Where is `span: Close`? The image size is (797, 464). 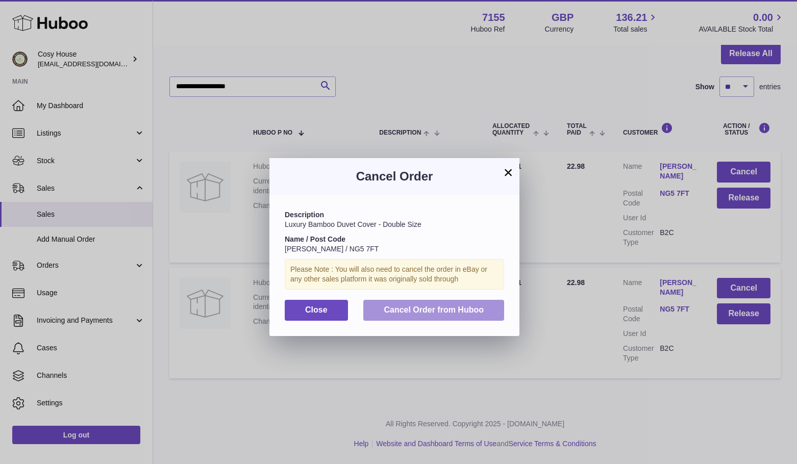
span: Close is located at coordinates (316, 310).